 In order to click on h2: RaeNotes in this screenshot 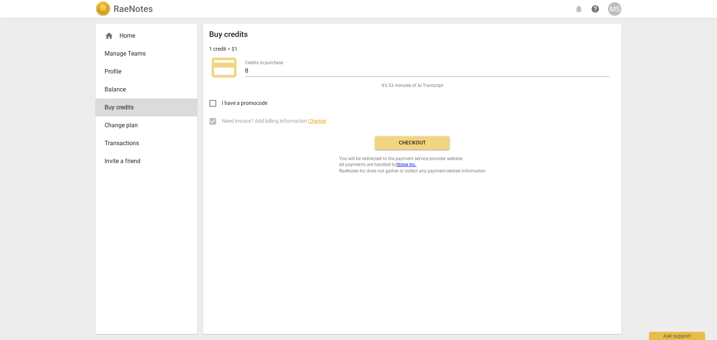, I will do `click(133, 9)`.